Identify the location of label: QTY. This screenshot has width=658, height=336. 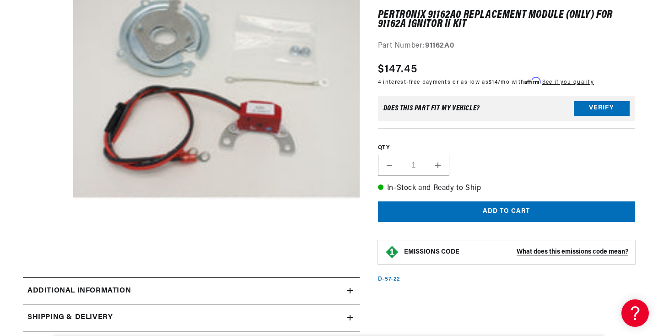
(507, 148).